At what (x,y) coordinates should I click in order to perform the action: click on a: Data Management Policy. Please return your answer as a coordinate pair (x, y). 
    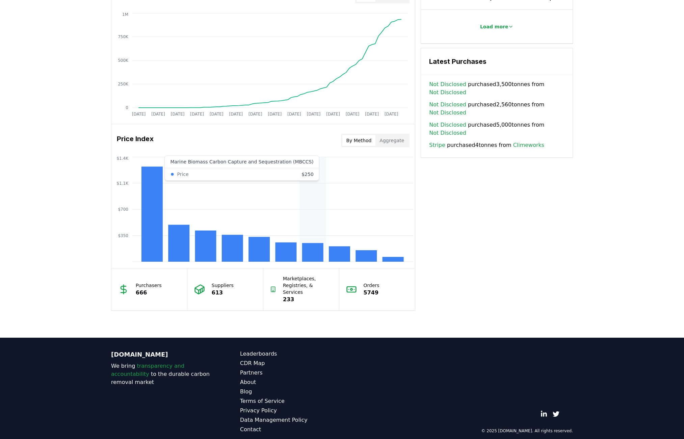
    Looking at the image, I should click on (291, 420).